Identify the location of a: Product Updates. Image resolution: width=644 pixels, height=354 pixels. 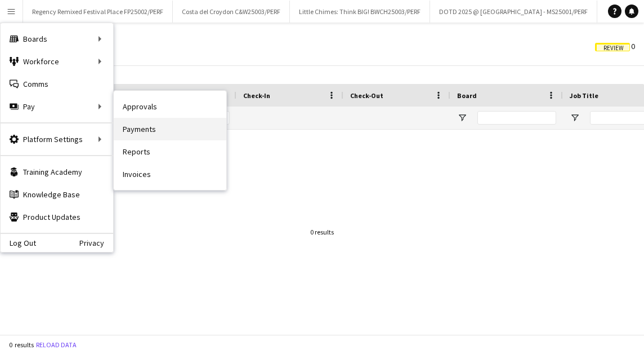
(57, 217).